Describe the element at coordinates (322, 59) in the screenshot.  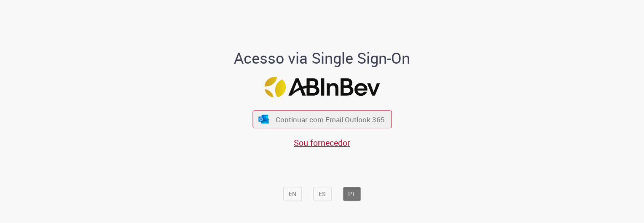
I see `h1: Acesso via Single Sign-On` at that location.